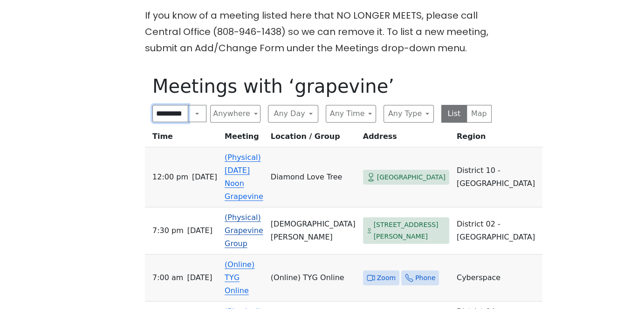  Describe the element at coordinates (406, 138) in the screenshot. I see `th: Address` at that location.